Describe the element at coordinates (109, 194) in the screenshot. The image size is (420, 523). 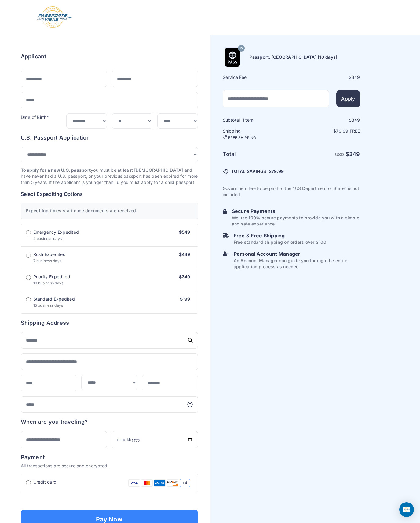
I see `h6: Select Expediting Options` at that location.